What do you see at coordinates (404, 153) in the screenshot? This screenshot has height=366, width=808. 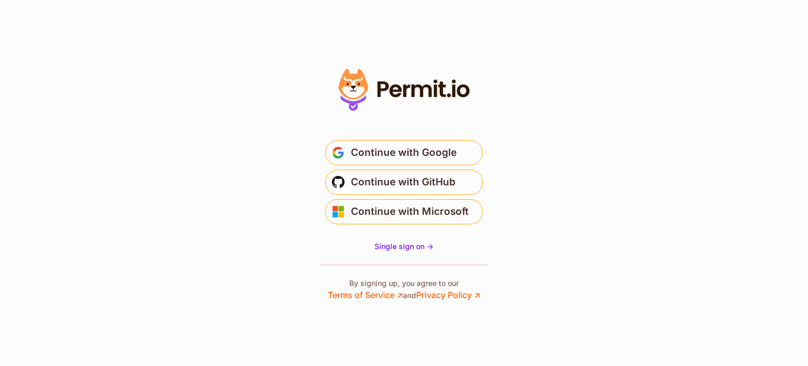 I see `button: Continue with Google` at bounding box center [404, 153].